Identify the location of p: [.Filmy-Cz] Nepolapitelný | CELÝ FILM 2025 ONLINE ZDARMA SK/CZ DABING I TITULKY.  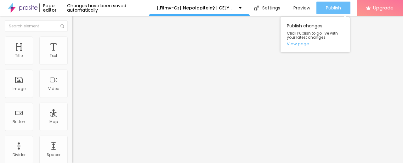
(195, 8).